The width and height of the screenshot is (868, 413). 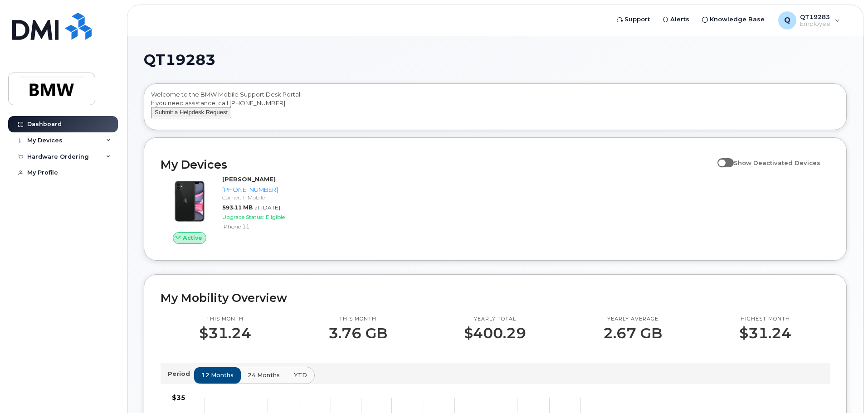 I want to click on p: $400.29, so click(x=495, y=333).